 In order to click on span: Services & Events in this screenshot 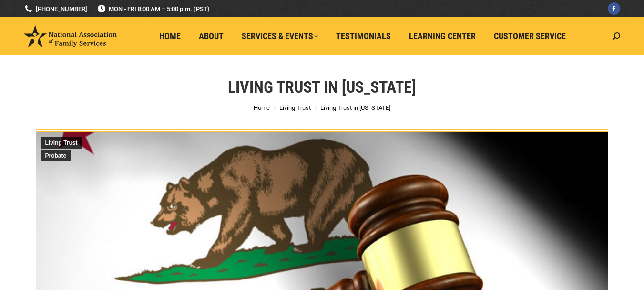, I will do `click(280, 36)`.